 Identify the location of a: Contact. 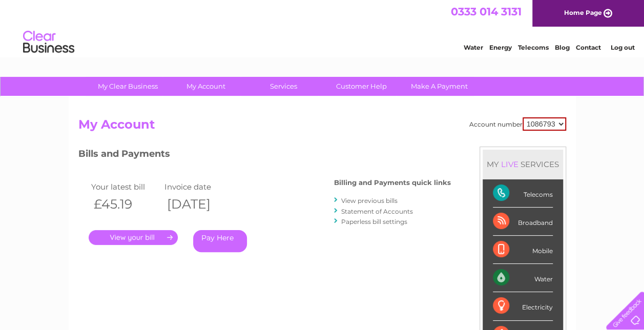
(588, 47).